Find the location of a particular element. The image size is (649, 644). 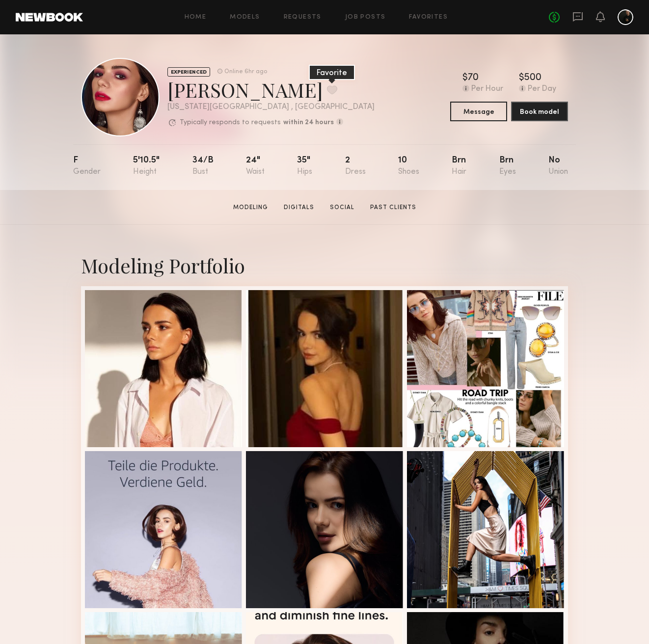

a: Models is located at coordinates (244, 17).